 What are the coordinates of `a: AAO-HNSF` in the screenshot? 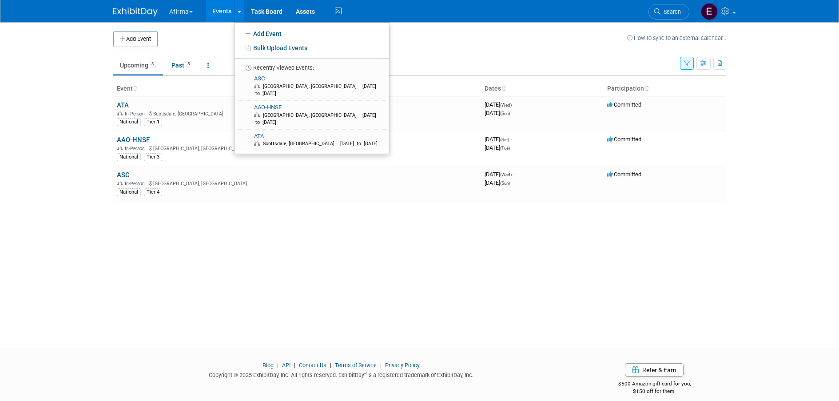 It's located at (133, 140).